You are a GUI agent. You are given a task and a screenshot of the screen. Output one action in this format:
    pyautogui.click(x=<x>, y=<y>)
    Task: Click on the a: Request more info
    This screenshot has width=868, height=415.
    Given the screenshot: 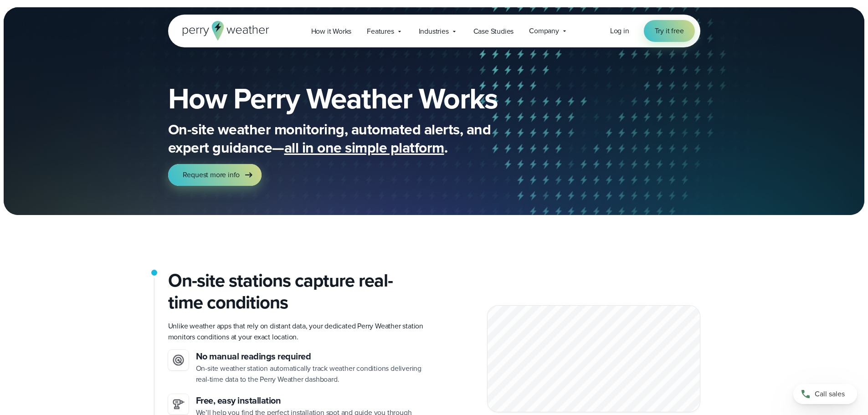 What is the action you would take?
    pyautogui.click(x=215, y=175)
    